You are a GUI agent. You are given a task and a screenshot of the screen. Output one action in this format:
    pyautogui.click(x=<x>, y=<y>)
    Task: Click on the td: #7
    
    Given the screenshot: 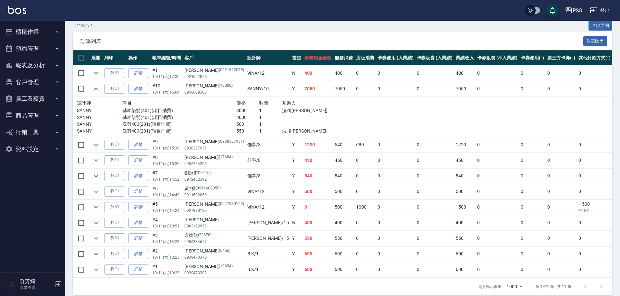 What is the action you would take?
    pyautogui.click(x=166, y=176)
    